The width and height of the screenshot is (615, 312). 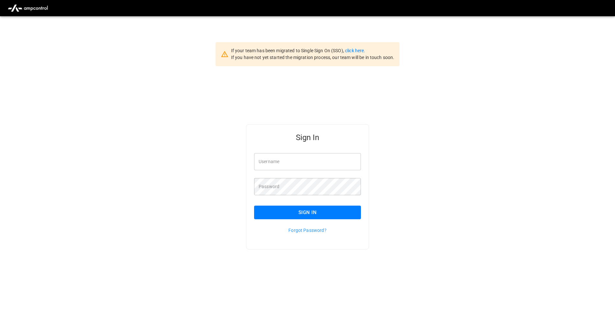 What do you see at coordinates (288, 51) in the screenshot?
I see `span: If your team has been migrated to Single Sign On (SSO),` at bounding box center [288, 51].